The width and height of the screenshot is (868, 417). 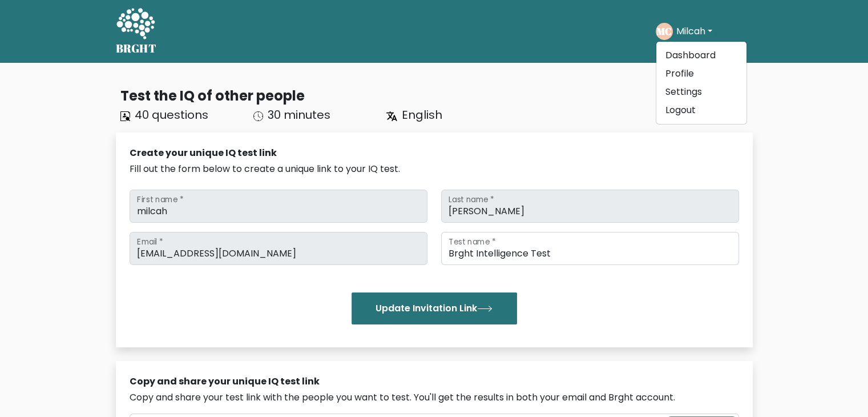 What do you see at coordinates (434, 381) in the screenshot?
I see `div: Copy and share your unique IQ test link` at bounding box center [434, 381].